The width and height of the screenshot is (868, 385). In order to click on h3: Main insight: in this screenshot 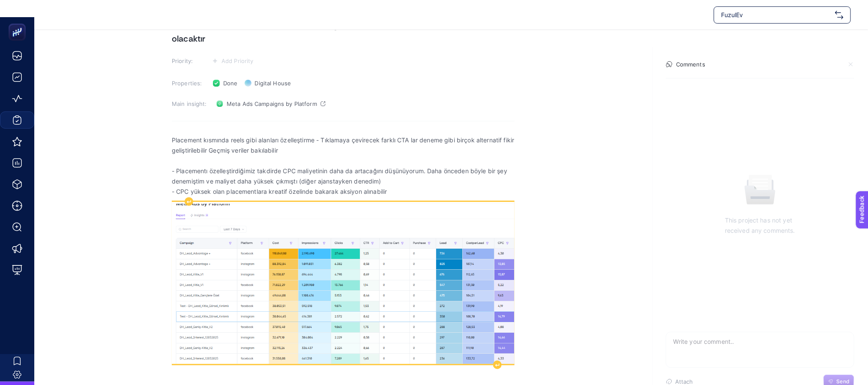, I will do `click(190, 104)`.